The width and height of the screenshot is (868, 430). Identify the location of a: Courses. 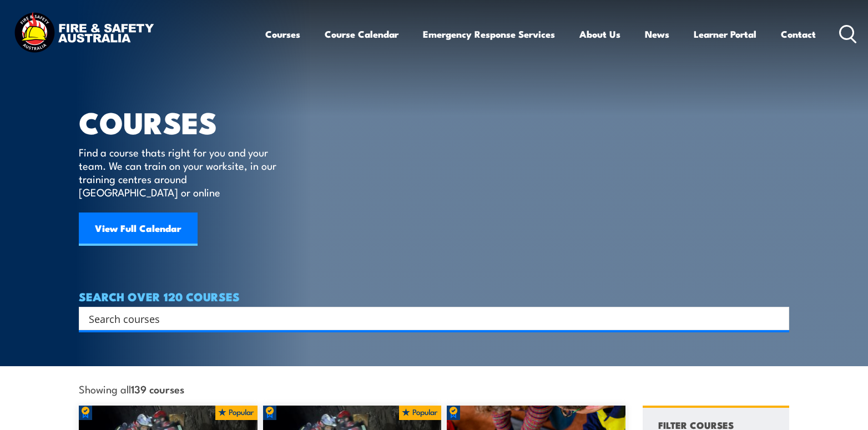
(282, 34).